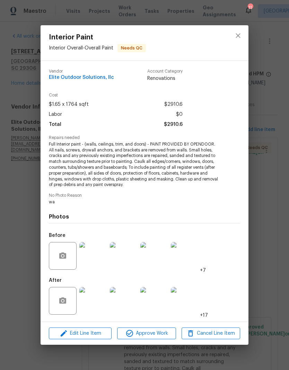 The width and height of the screenshot is (289, 370). I want to click on span: Approve Work, so click(146, 334).